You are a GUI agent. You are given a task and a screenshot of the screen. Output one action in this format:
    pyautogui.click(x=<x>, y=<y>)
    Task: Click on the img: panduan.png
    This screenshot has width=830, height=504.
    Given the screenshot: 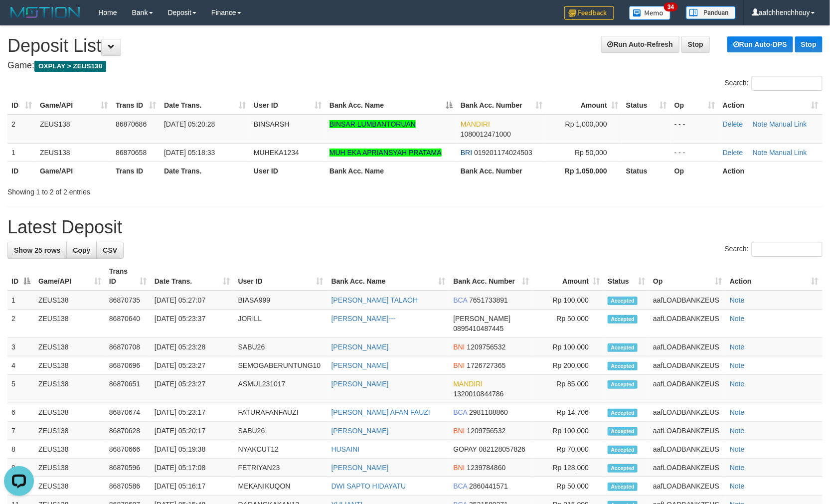 What is the action you would take?
    pyautogui.click(x=711, y=13)
    